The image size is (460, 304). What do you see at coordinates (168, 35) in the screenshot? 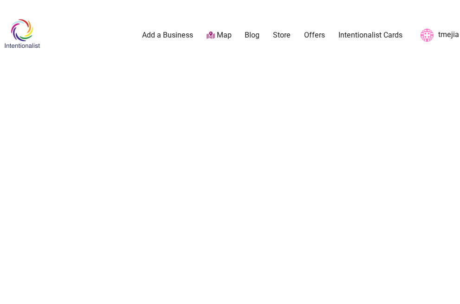
I see `a: Add a Business` at bounding box center [168, 35].